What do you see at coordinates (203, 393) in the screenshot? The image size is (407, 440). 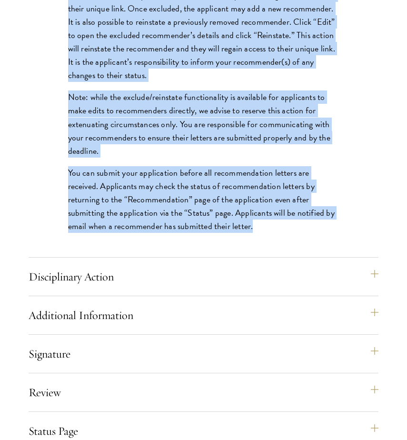 I see `button: Review` at bounding box center [203, 393].